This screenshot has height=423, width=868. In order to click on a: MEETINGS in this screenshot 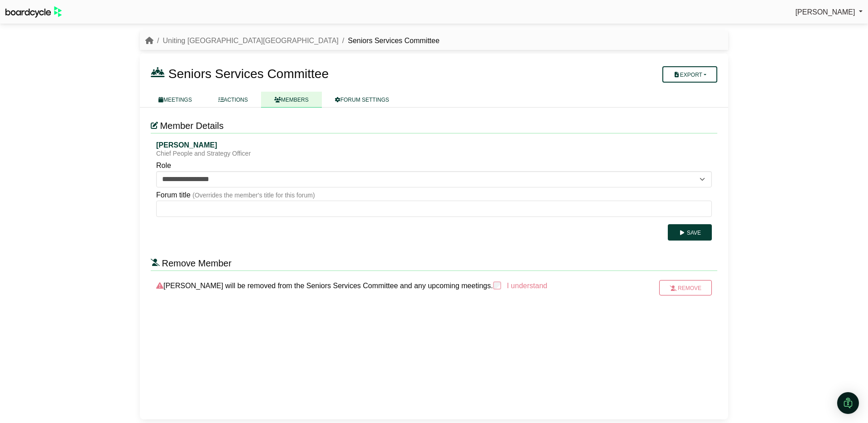, I will do `click(175, 100)`.